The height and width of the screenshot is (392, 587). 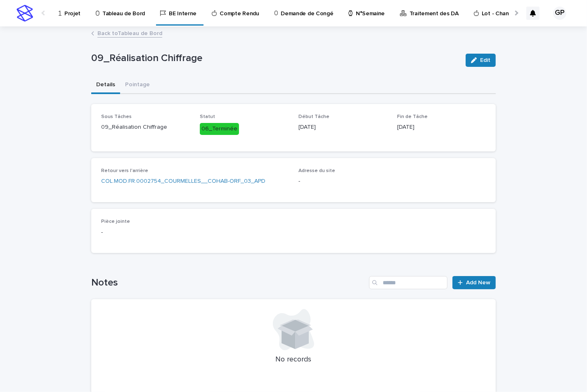 What do you see at coordinates (317, 171) in the screenshot?
I see `span: Adresse du site` at bounding box center [317, 171].